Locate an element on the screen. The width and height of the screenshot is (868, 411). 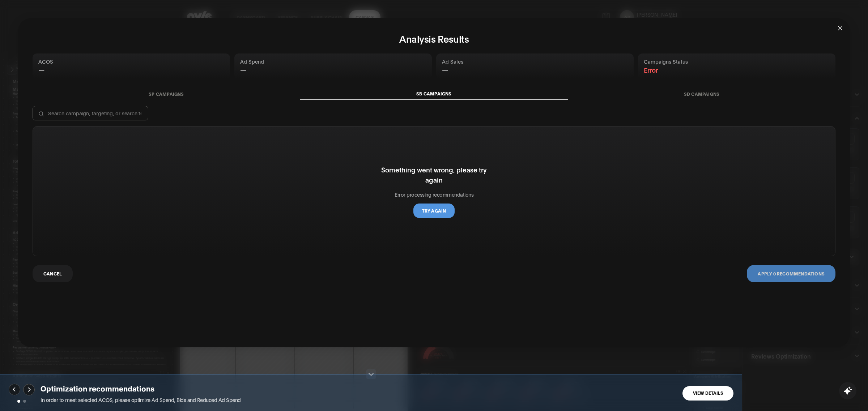
button: Next slide is located at coordinates (29, 389).